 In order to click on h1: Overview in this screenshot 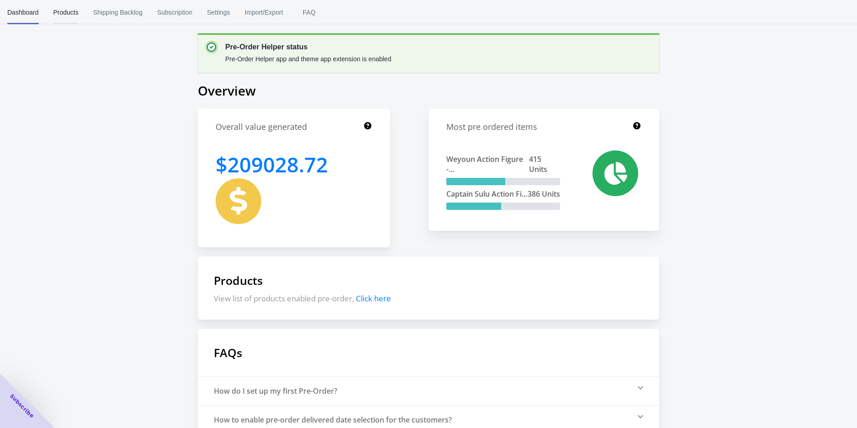, I will do `click(429, 90)`.